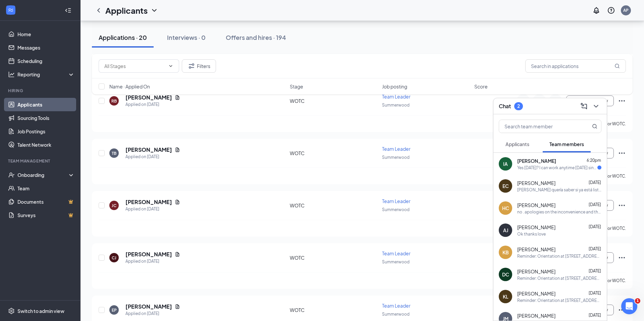  I want to click on div: JC, so click(114, 206).